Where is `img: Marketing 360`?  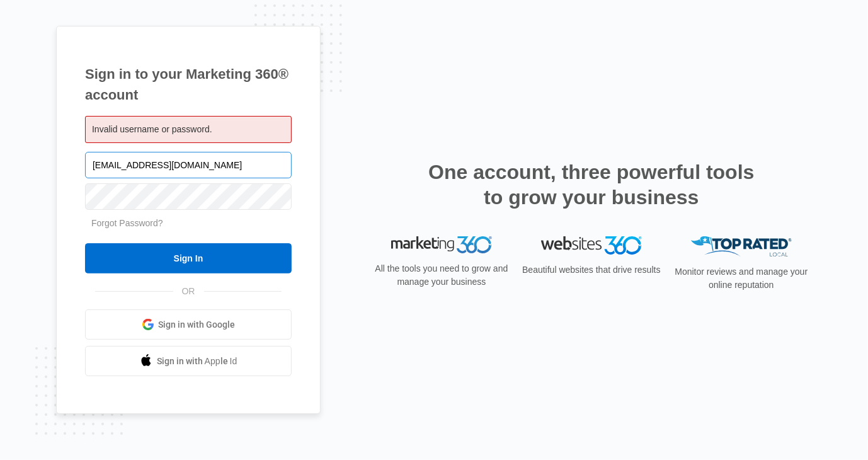 img: Marketing 360 is located at coordinates (442, 245).